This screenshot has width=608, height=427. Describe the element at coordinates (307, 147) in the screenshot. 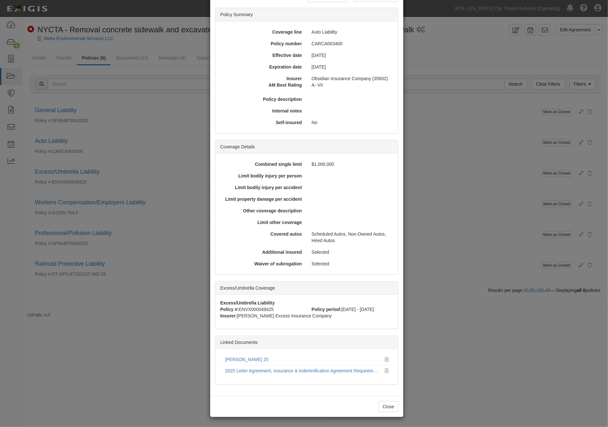

I see `div: Coverage Details` at that location.